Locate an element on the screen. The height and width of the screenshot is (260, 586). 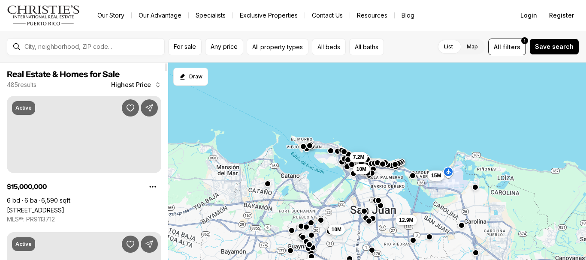
span: filters is located at coordinates (512, 47).